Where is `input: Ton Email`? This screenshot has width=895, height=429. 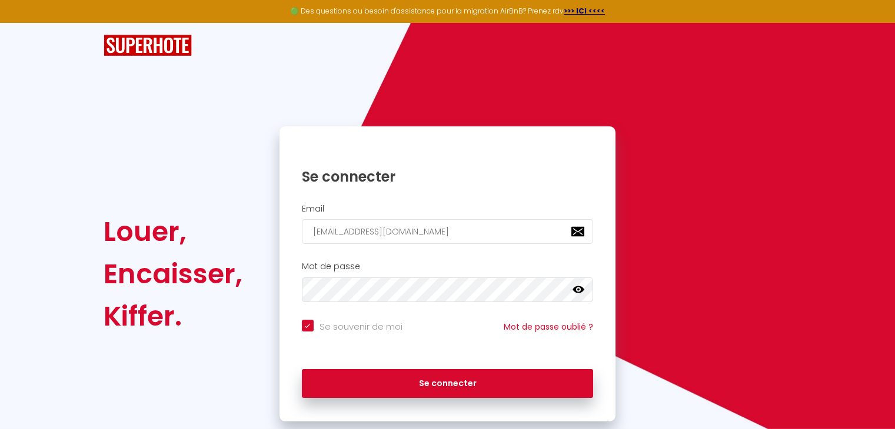 input: Ton Email is located at coordinates (448, 232).